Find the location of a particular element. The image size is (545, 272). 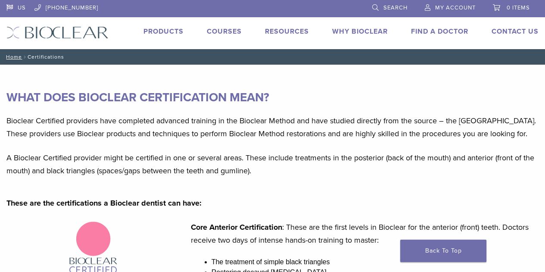

h3: WHAT DOES BIOCLEAR CERTIFICATION MEAN? is located at coordinates (272, 97).